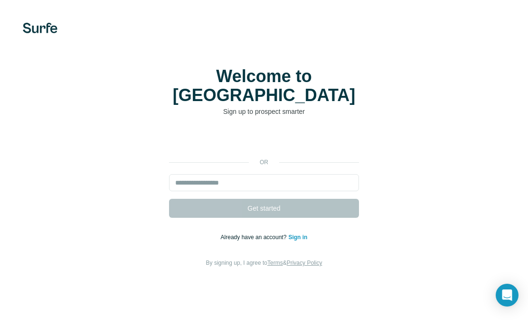 This screenshot has height=335, width=528. Describe the element at coordinates (255, 238) in the screenshot. I see `span: Already have an account?` at that location.